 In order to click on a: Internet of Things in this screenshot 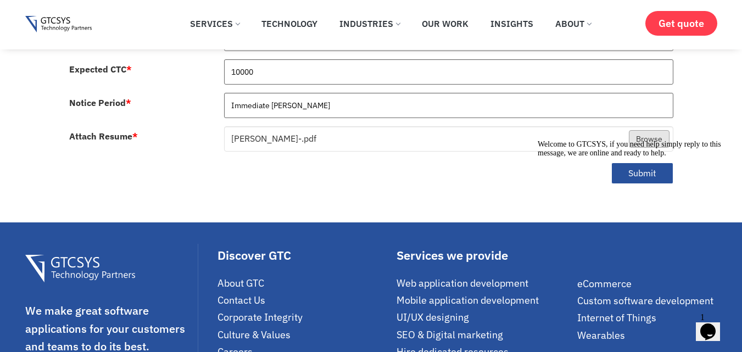, I will do `click(647, 317)`.